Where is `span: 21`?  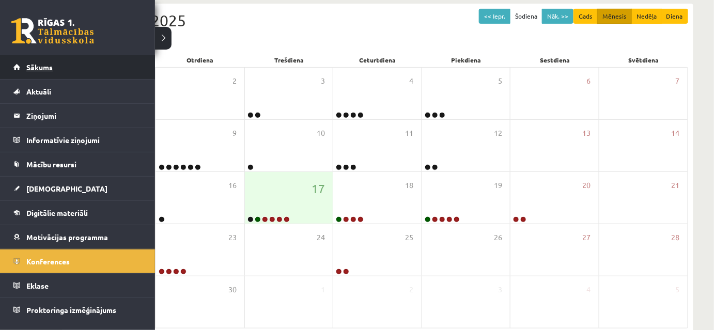
span: 21 is located at coordinates (675, 185).